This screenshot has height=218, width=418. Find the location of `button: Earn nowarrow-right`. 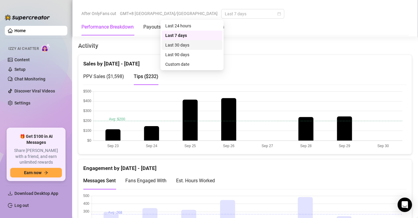

button: Earn nowarrow-right is located at coordinates (36, 173).